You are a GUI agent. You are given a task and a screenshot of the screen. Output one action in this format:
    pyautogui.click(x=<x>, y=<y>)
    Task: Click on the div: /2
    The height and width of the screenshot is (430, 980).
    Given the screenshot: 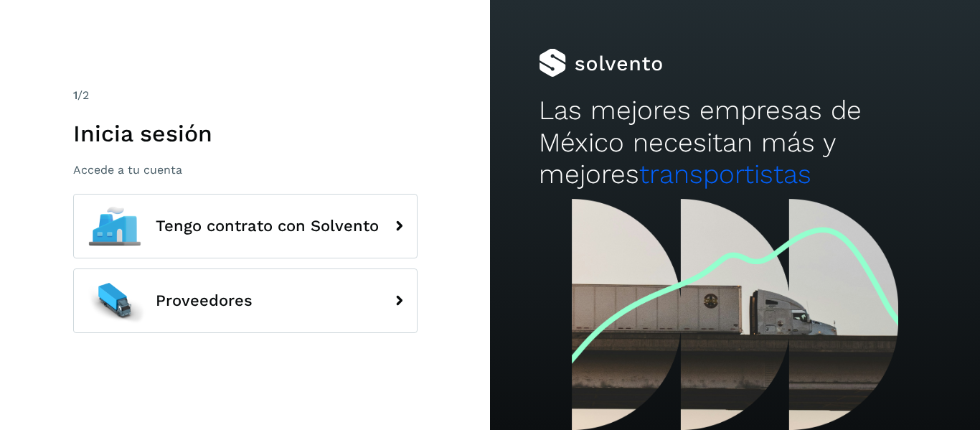 What is the action you would take?
    pyautogui.click(x=245, y=95)
    